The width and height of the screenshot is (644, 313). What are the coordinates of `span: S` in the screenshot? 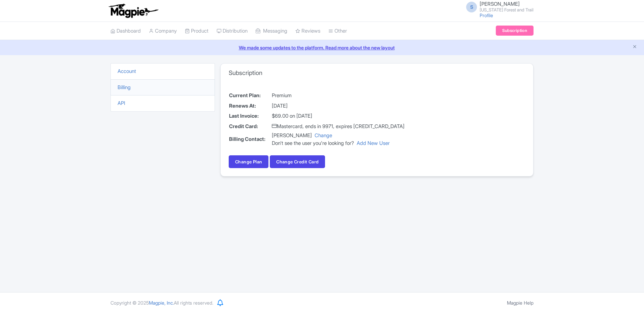 It's located at (472, 7).